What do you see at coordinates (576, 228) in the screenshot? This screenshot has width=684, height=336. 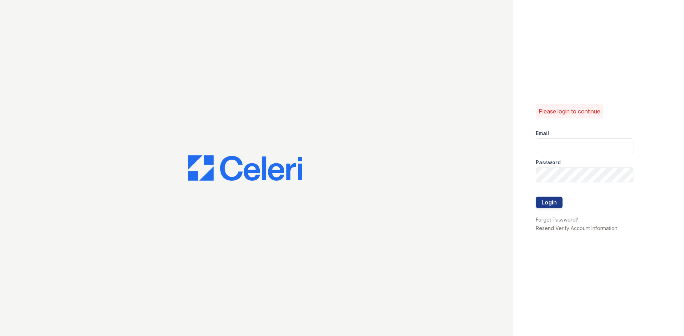 I see `a: Resend Verify Account Information` at bounding box center [576, 228].